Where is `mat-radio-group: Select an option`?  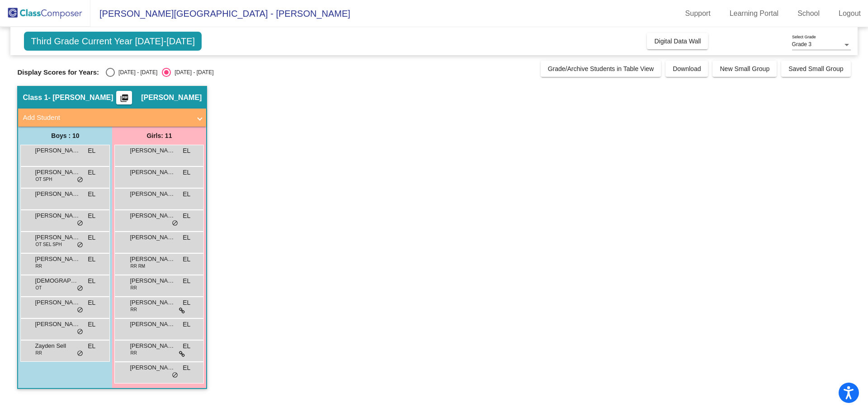
mat-radio-group: Select an option is located at coordinates (160, 72).